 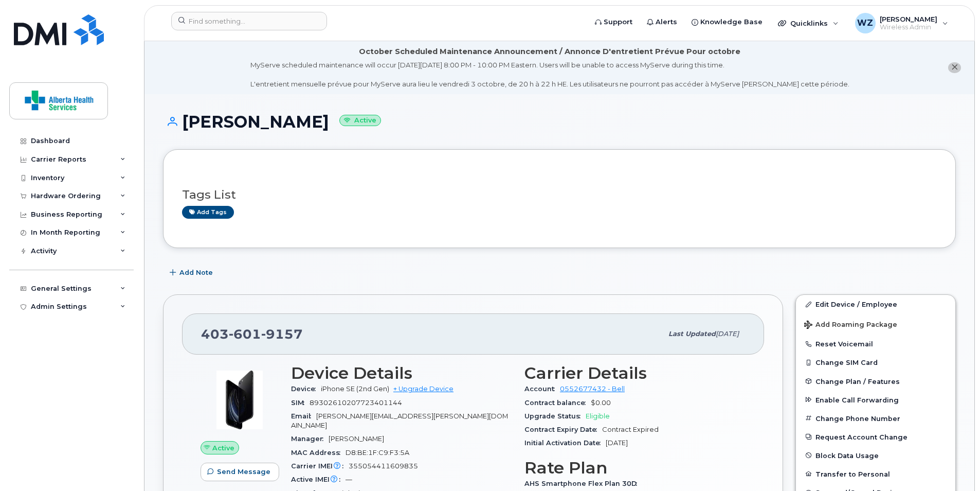 I want to click on a: 0552677432 - Bell, so click(x=593, y=388).